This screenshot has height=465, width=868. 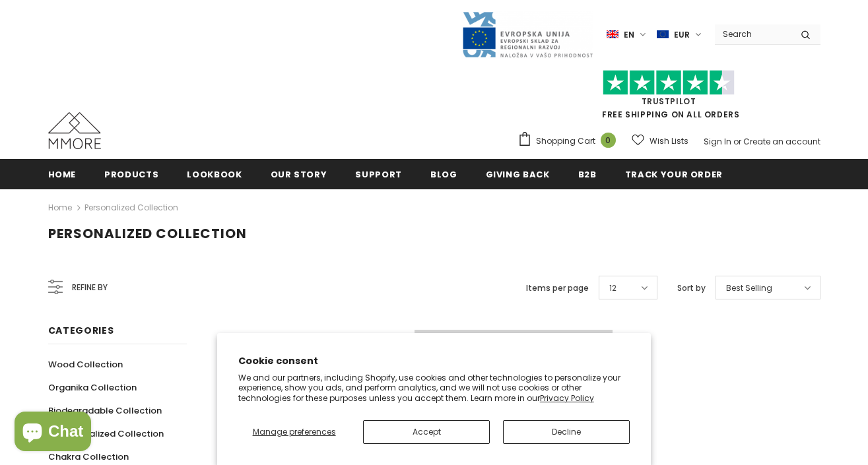 I want to click on a: Trustpilot, so click(x=669, y=101).